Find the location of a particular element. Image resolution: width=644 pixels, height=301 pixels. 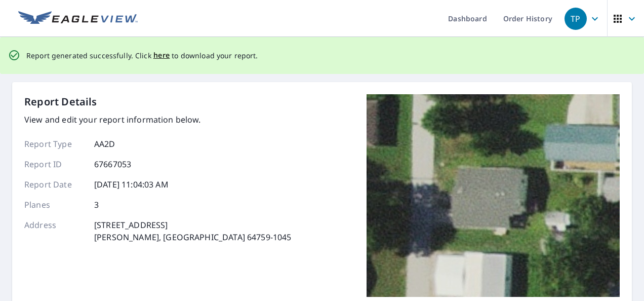

img: EV Logo is located at coordinates (78, 19).